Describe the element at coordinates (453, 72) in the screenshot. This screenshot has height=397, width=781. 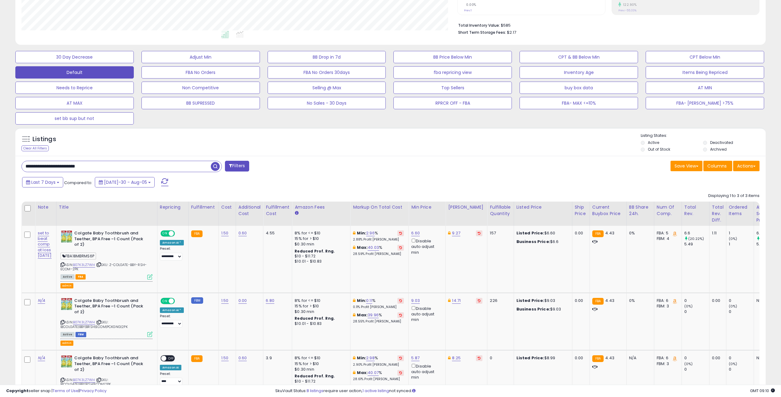
I see `button: fba repricing view` at that location.